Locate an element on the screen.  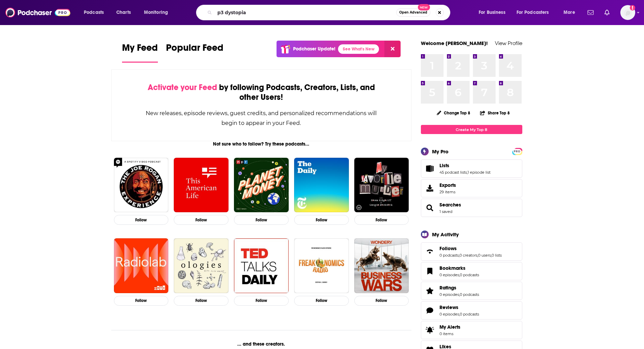
img: Ologies with Alie Ward is located at coordinates (201, 265).